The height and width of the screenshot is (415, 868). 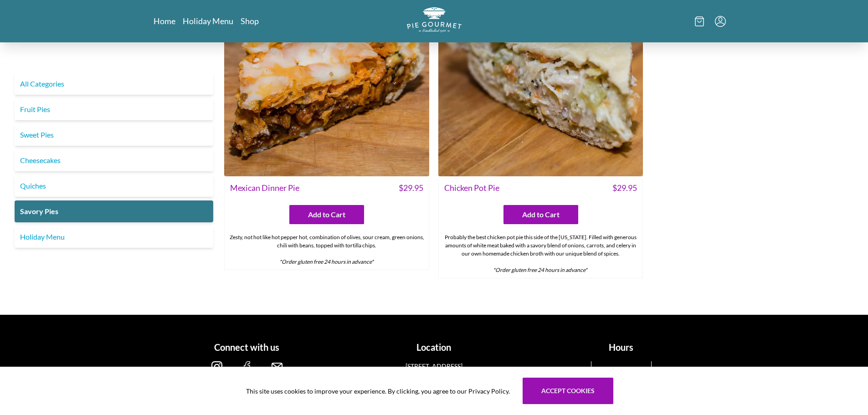 I want to click on a: Cheesecakes, so click(x=114, y=160).